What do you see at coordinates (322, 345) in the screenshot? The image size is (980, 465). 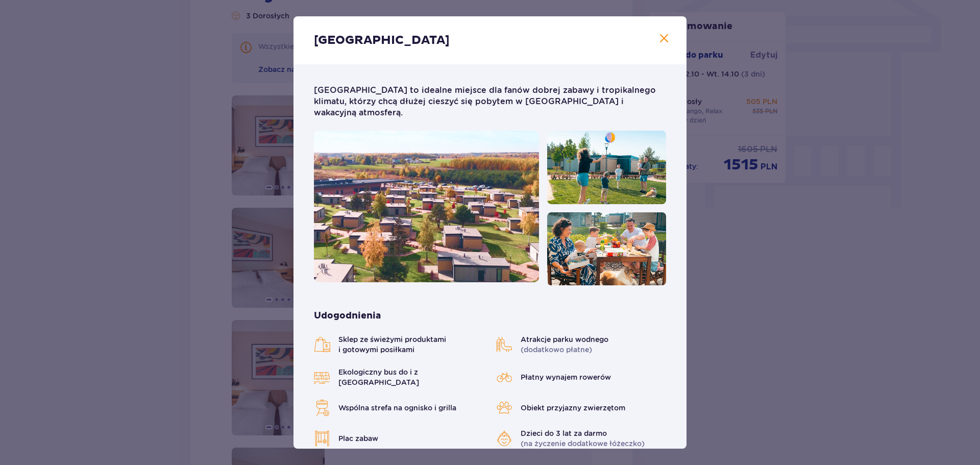 I see `img: shops icon` at bounding box center [322, 345].